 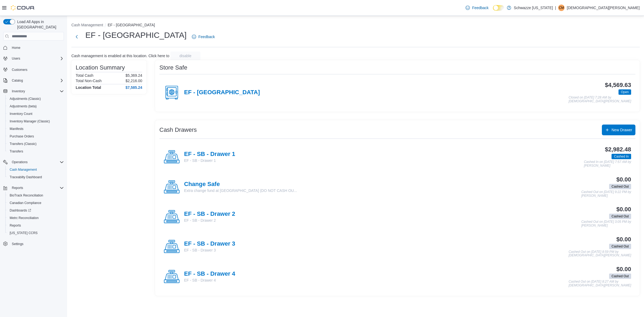 I want to click on button: Transfers, so click(x=36, y=151).